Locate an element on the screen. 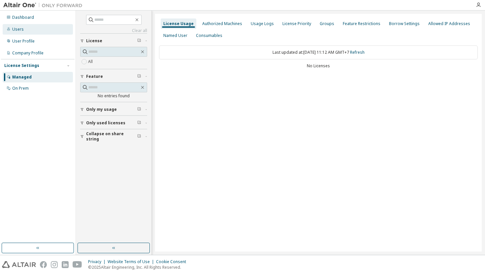 The height and width of the screenshot is (274, 485). span: Only my usage is located at coordinates (101, 110).